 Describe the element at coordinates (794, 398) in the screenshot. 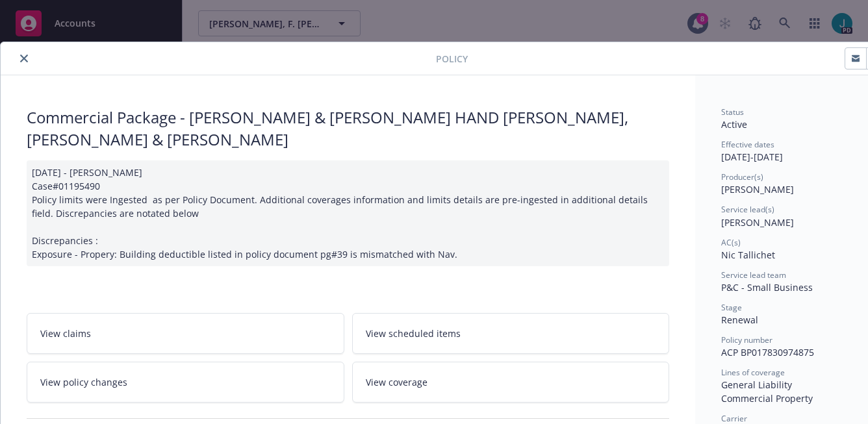

I see `div: Commercial Property` at that location.